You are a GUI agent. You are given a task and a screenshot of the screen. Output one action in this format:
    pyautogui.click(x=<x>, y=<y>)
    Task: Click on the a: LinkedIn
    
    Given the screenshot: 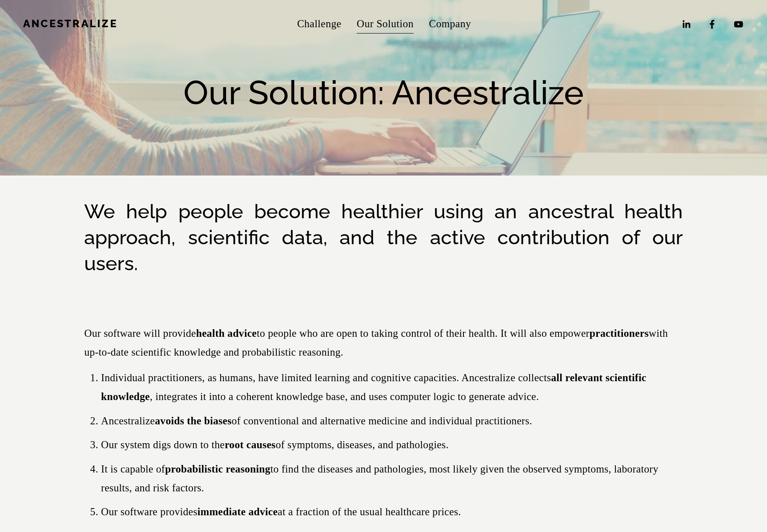 What is the action you would take?
    pyautogui.click(x=686, y=24)
    